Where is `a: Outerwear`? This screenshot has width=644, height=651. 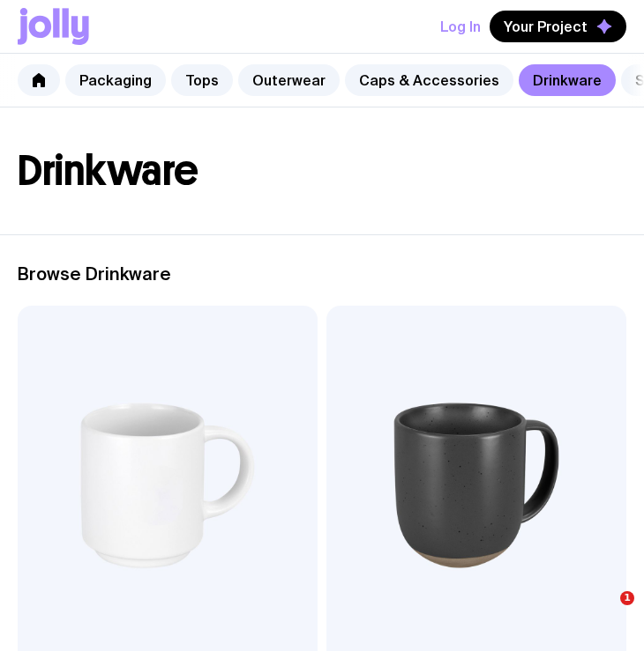 a: Outerwear is located at coordinates (289, 80).